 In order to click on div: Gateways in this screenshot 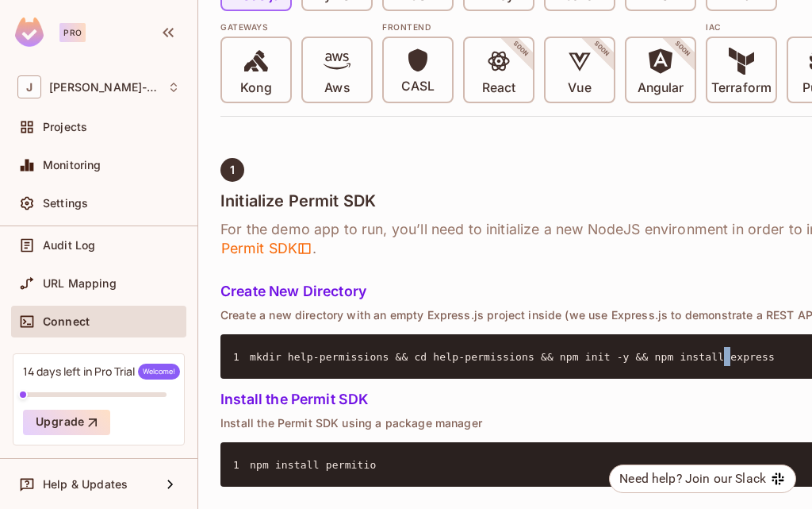, I will do `click(297, 27)`.